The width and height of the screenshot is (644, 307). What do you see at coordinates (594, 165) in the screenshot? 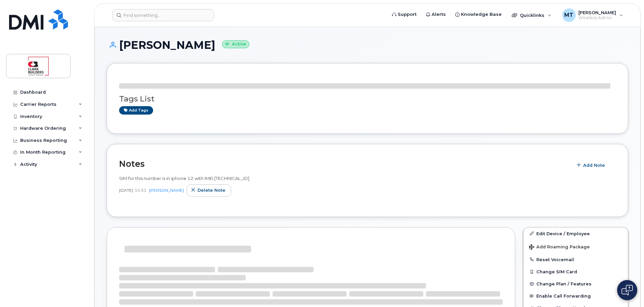
I see `span: Add Note` at bounding box center [594, 165].